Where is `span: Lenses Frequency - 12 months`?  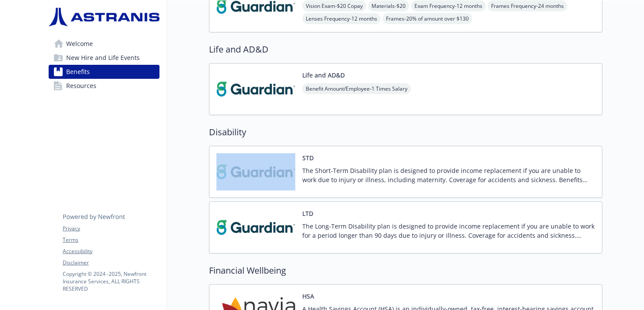
span: Lenses Frequency - 12 months is located at coordinates (341, 18).